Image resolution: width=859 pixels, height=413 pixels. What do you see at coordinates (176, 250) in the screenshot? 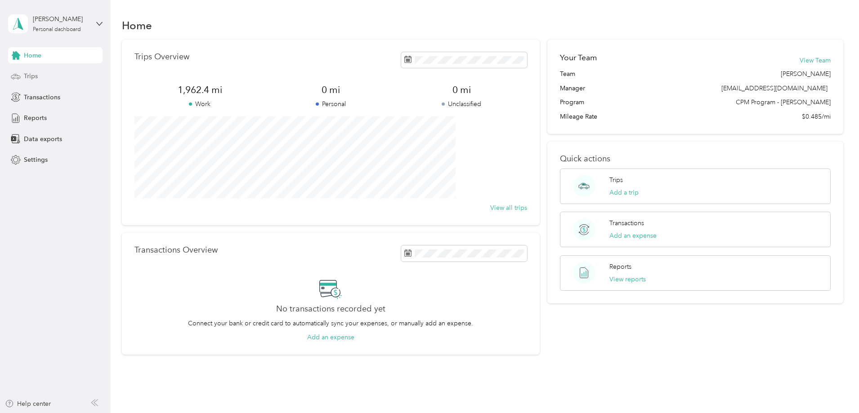
I see `p: Transactions Overview` at bounding box center [176, 250].